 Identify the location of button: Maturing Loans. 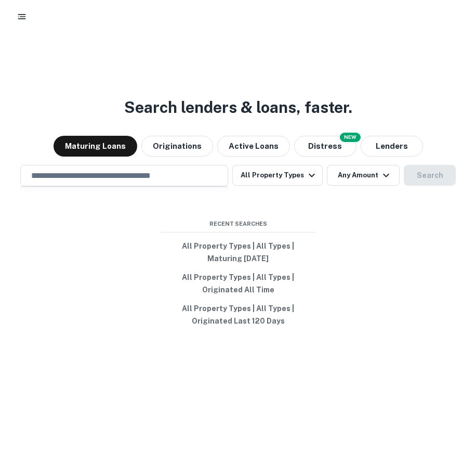
(95, 146).